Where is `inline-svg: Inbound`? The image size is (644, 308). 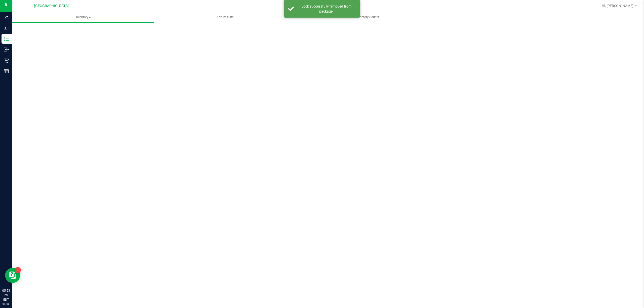
inline-svg: Inbound is located at coordinates (6, 28).